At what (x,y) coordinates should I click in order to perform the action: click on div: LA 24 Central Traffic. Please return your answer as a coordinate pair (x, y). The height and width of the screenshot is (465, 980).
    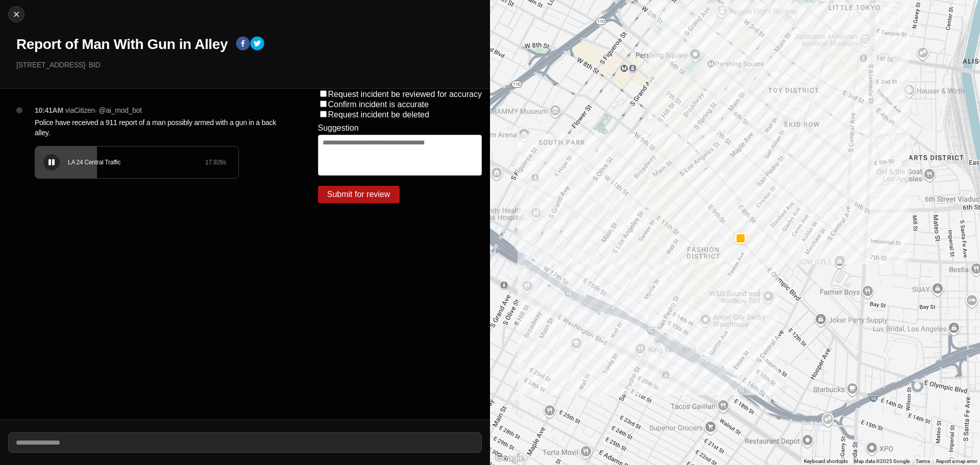
    Looking at the image, I should click on (136, 162).